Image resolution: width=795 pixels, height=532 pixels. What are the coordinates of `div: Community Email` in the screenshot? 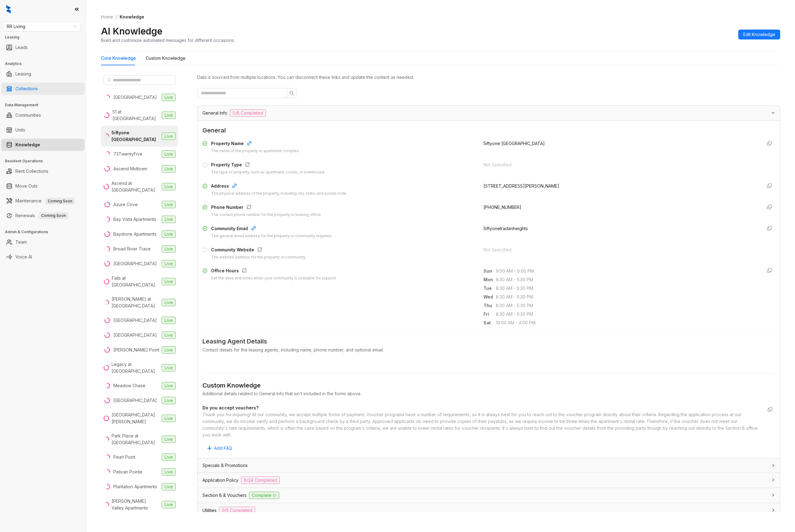 It's located at (272, 229).